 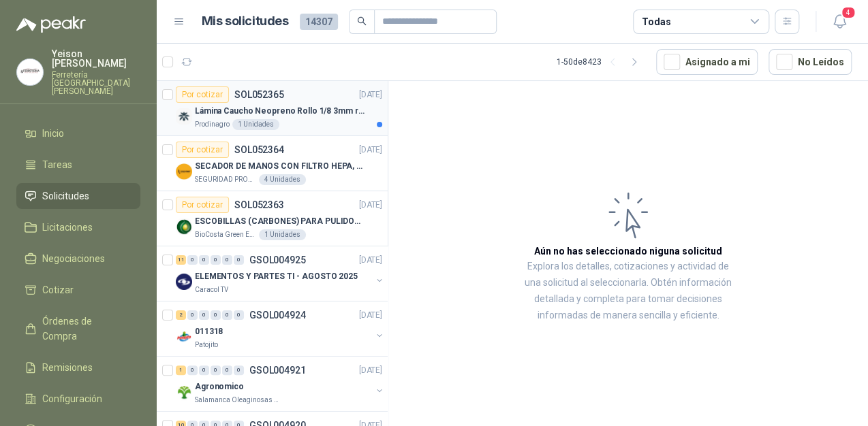 What do you see at coordinates (57, 164) in the screenshot?
I see `span: Tareas` at bounding box center [57, 164].